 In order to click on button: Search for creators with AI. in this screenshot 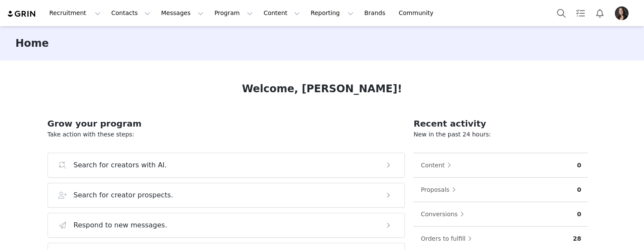, I will do `click(226, 165)`.